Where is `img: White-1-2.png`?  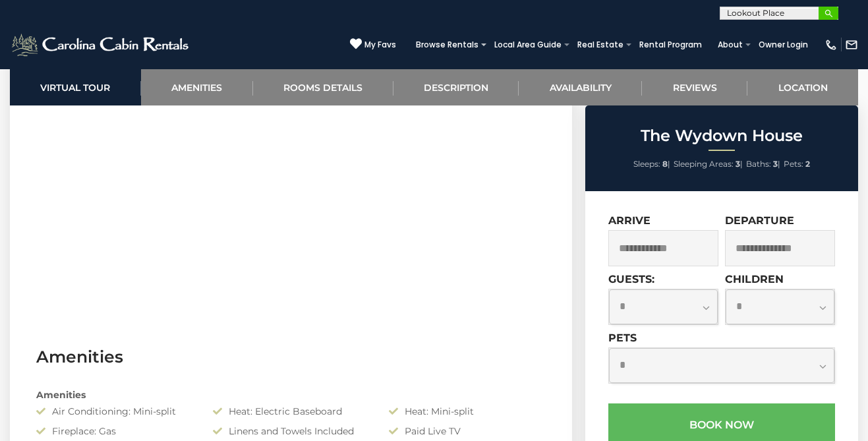 img: White-1-2.png is located at coordinates (101, 45).